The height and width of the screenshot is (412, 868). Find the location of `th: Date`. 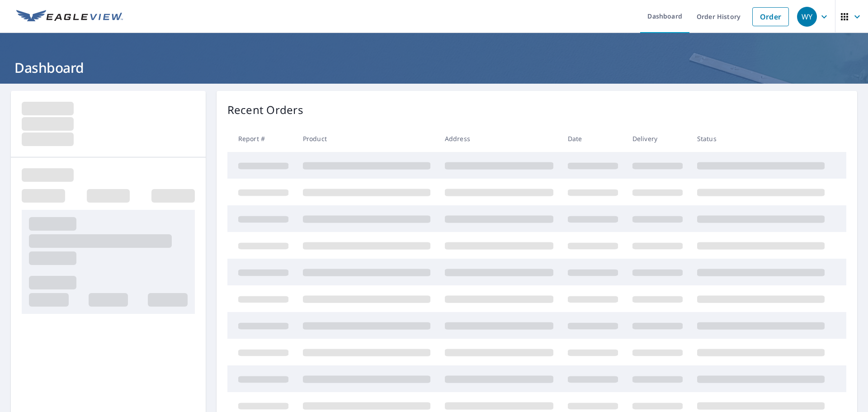

th: Date is located at coordinates (593, 138).